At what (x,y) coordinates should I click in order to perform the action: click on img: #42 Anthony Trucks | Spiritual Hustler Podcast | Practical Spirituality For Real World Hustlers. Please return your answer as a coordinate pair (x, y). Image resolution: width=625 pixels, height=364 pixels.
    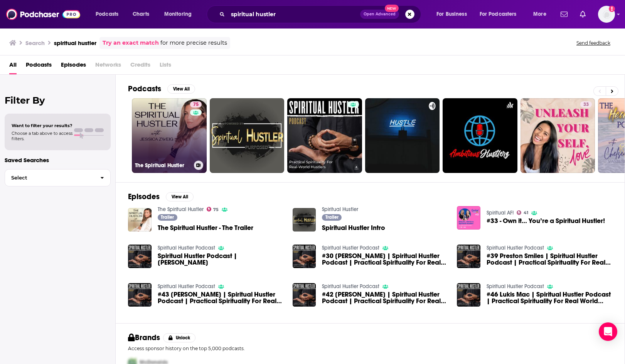
    Looking at the image, I should click on (304, 295).